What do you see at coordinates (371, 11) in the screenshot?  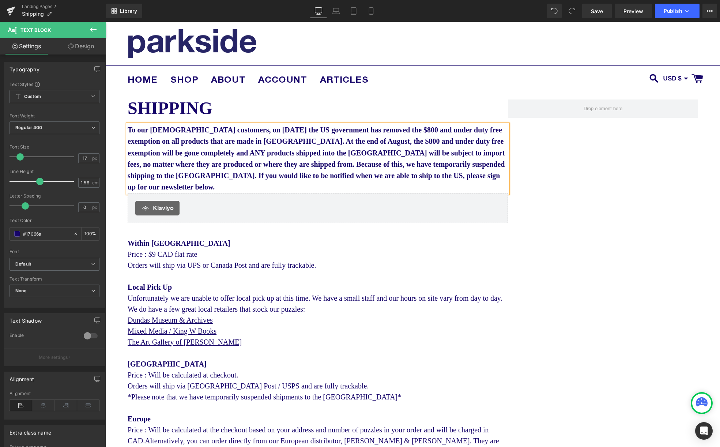 I see `a: Mobile` at bounding box center [371, 11].